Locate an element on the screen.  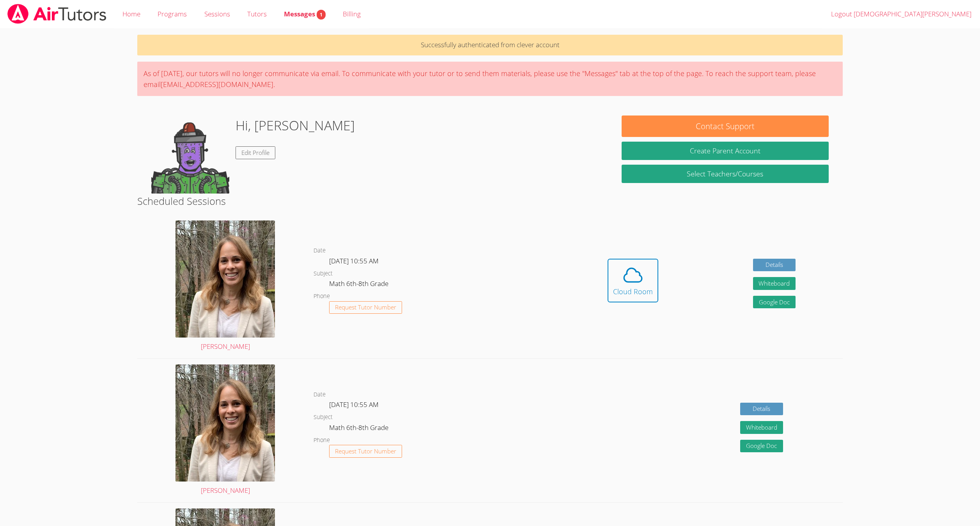
button: Create Parent Account is located at coordinates (725, 151).